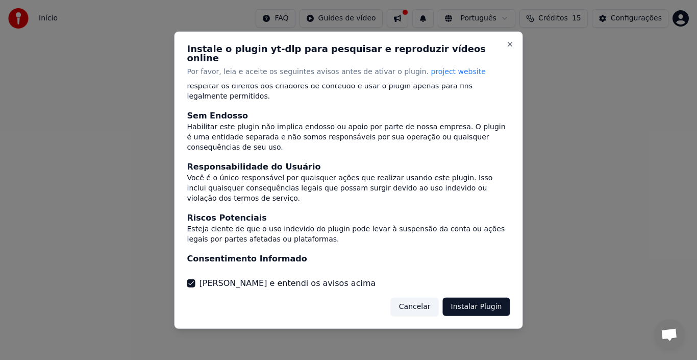 The height and width of the screenshot is (360, 697). What do you see at coordinates (476, 306) in the screenshot?
I see `button: Instalar Plugin` at bounding box center [476, 306].